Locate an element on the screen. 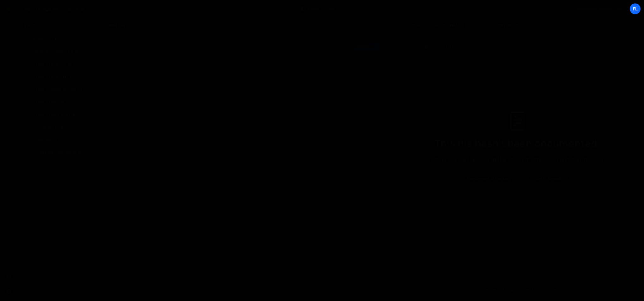 Image resolution: width=644 pixels, height=301 pixels. div: Podcast - Singular.js is located at coordinates (58, 153).